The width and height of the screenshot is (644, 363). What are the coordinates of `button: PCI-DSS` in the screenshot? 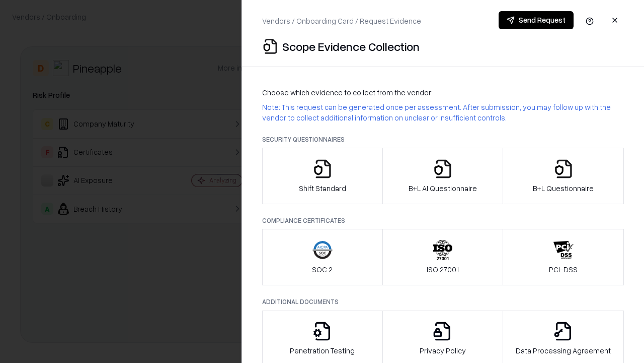 It's located at (563, 257).